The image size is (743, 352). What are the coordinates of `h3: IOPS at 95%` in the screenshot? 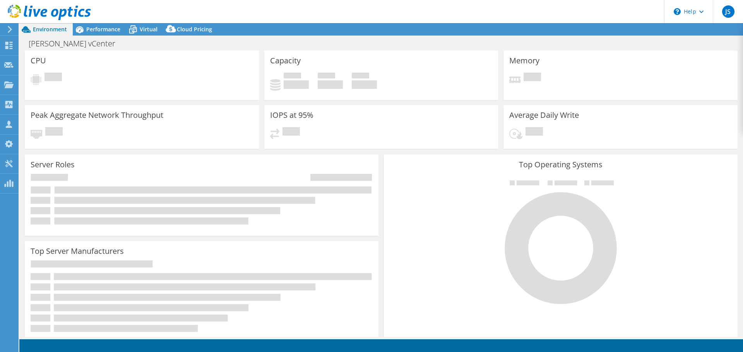 It's located at (292, 115).